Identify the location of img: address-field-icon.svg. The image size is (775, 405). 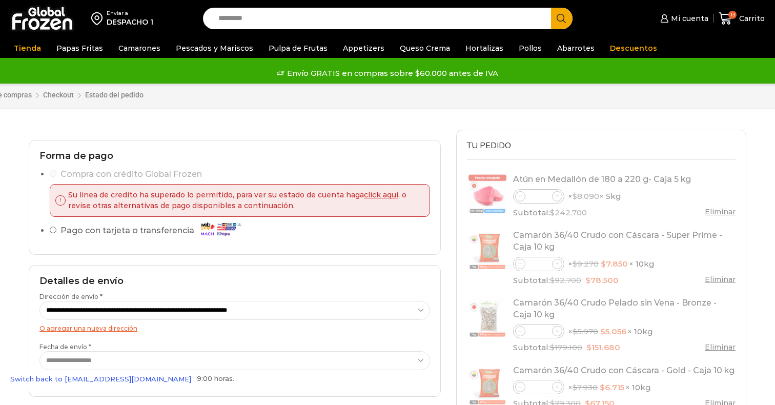
(99, 18).